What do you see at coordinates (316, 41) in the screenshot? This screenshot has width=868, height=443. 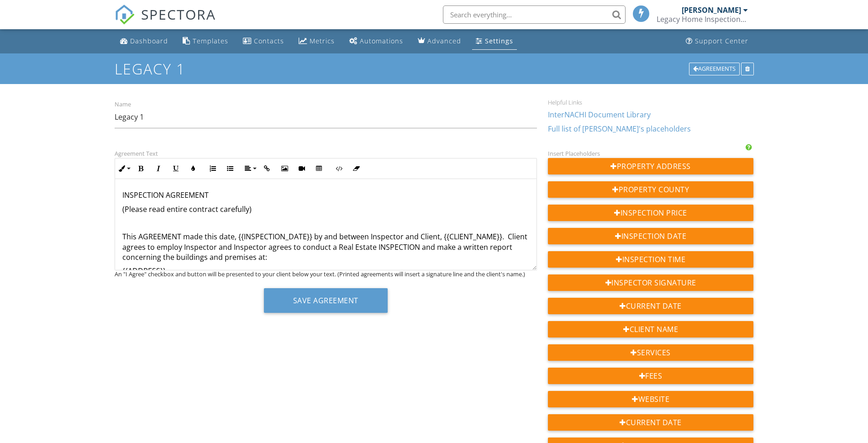 I see `a: Metrics` at bounding box center [316, 41].